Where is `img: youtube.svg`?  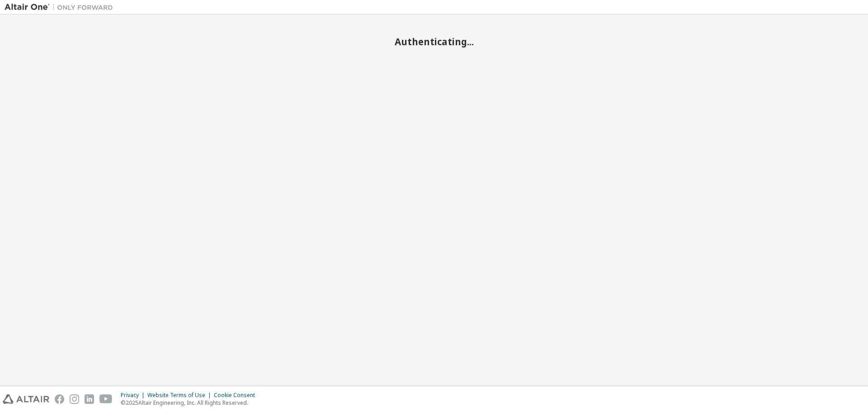
img: youtube.svg is located at coordinates (106, 399).